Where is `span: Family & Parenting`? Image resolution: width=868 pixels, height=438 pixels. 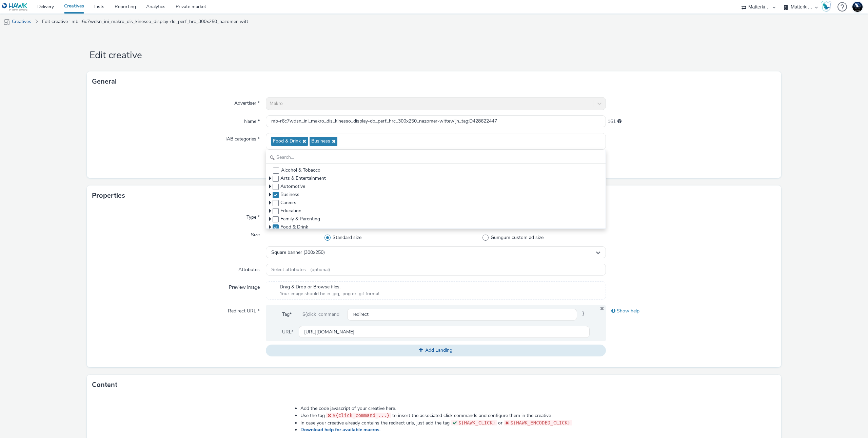 span: Family & Parenting is located at coordinates (300, 219).